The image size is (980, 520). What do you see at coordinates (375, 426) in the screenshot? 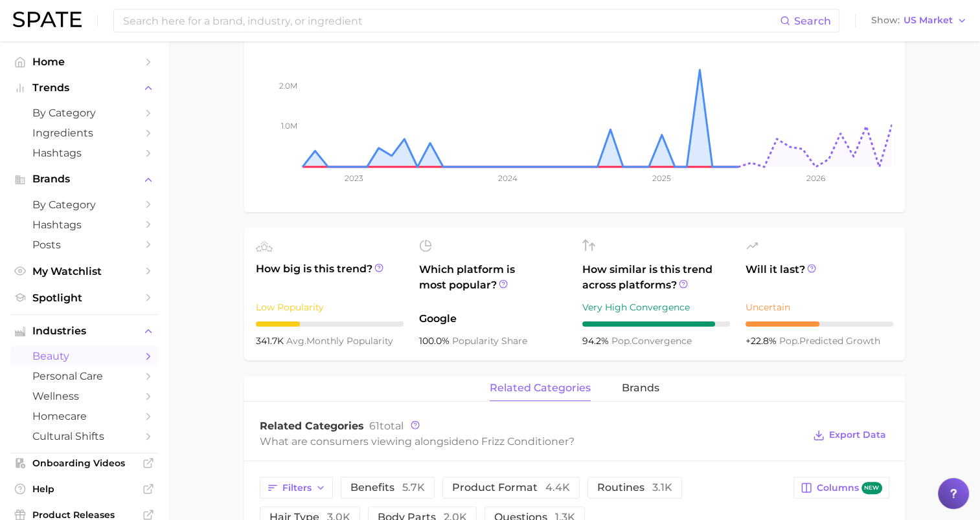
I see `span: 61` at bounding box center [375, 426].